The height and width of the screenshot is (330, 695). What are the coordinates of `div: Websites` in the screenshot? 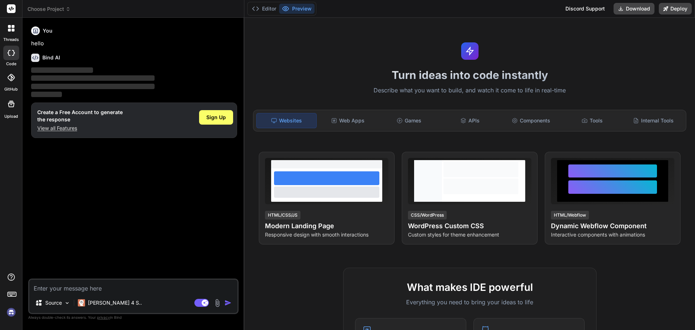 It's located at (286, 120).